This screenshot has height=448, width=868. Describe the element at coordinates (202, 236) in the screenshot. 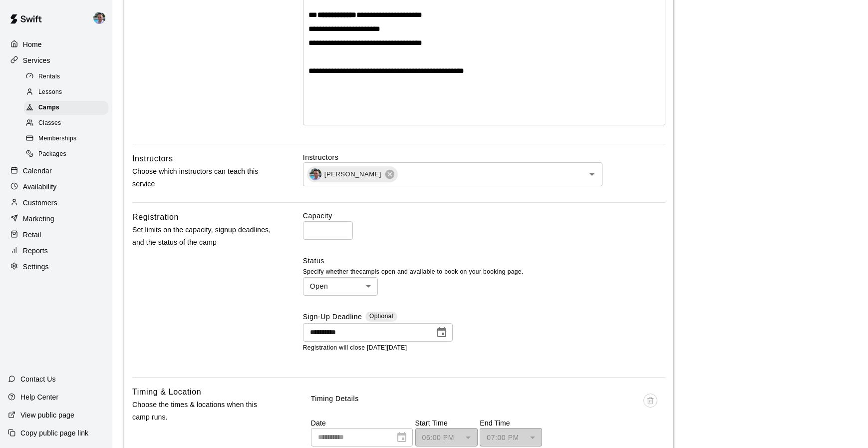

I see `p: Set limits on the capacity, signup deadlines, and the status of the camp` at that location.